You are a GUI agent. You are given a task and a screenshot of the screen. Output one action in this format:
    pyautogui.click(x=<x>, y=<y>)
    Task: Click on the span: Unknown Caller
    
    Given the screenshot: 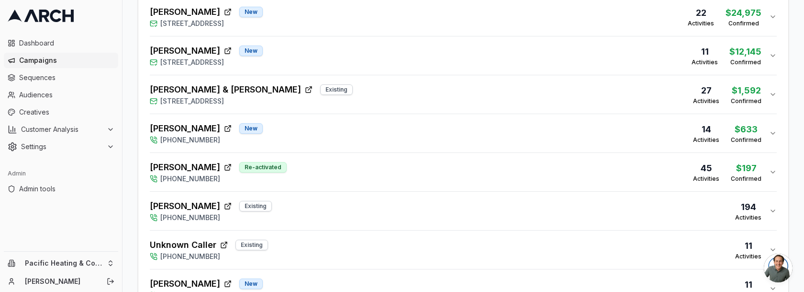 What is the action you would take?
    pyautogui.click(x=183, y=245)
    